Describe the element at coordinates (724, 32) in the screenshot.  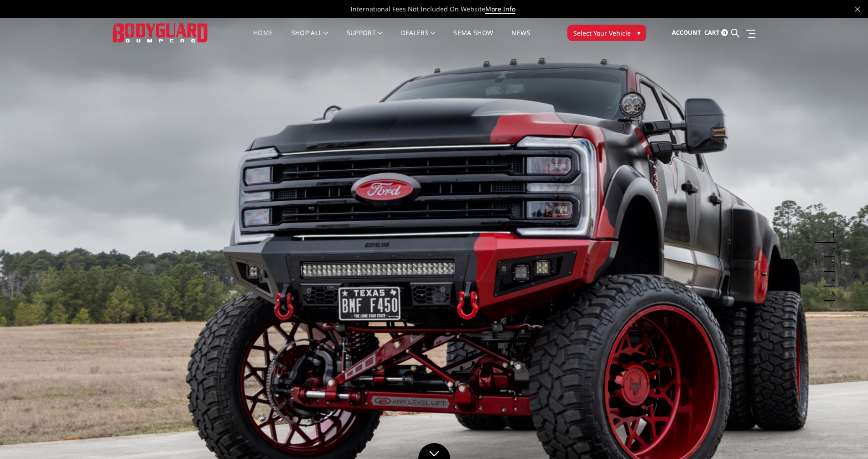
I see `span: 0` at that location.